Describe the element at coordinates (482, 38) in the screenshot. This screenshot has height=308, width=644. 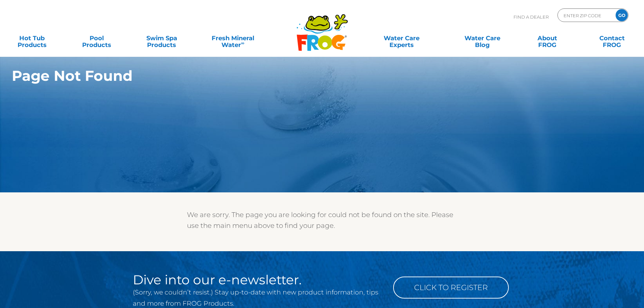
I see `a: Water CareBlog` at that location.